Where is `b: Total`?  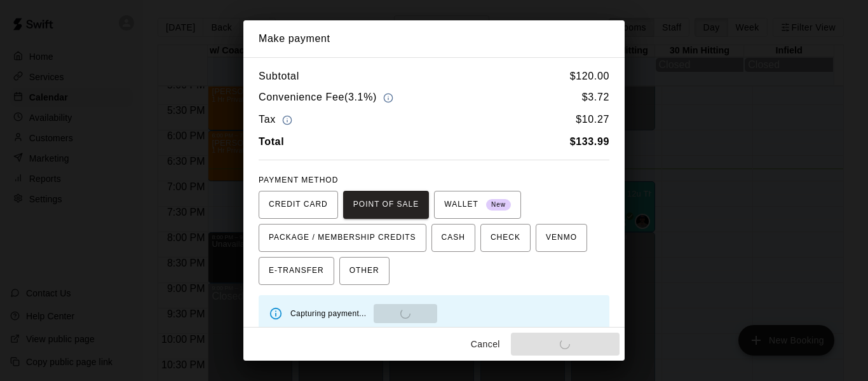
b: Total is located at coordinates (271, 141).